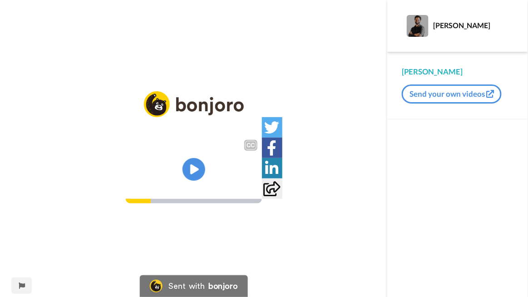 The height and width of the screenshot is (297, 528). I want to click on div: bonjoro, so click(223, 286).